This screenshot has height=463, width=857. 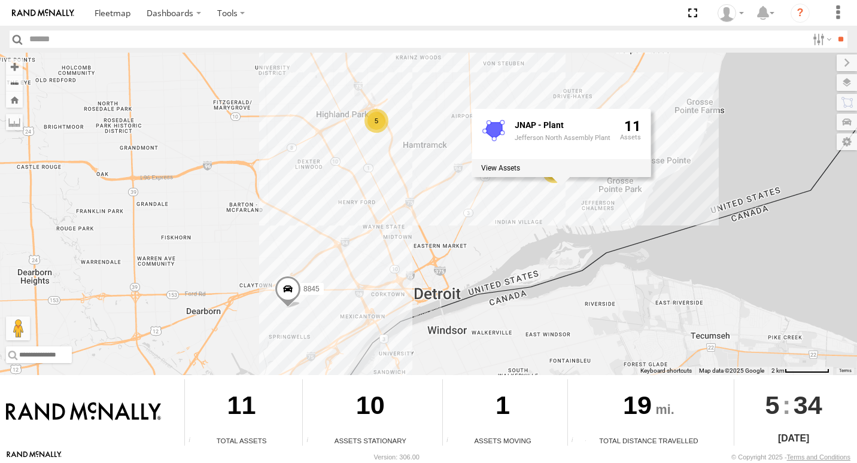 What do you see at coordinates (43, 13) in the screenshot?
I see `img: rand-logo.svg` at bounding box center [43, 13].